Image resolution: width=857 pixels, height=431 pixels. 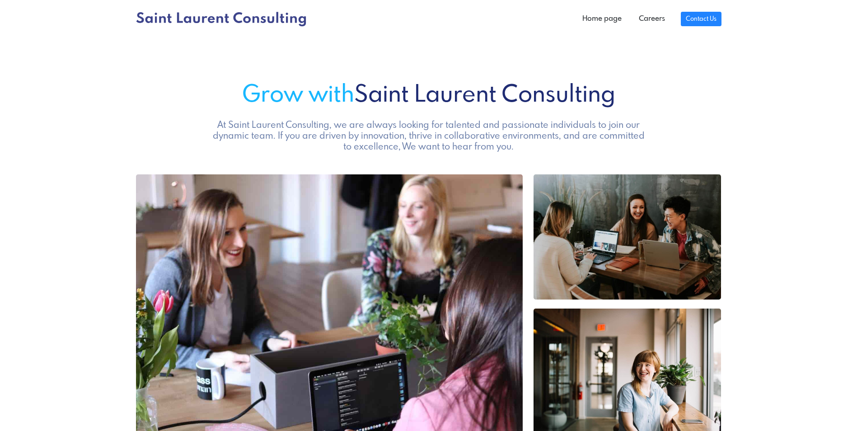 I want to click on span: Grow with, so click(x=298, y=95).